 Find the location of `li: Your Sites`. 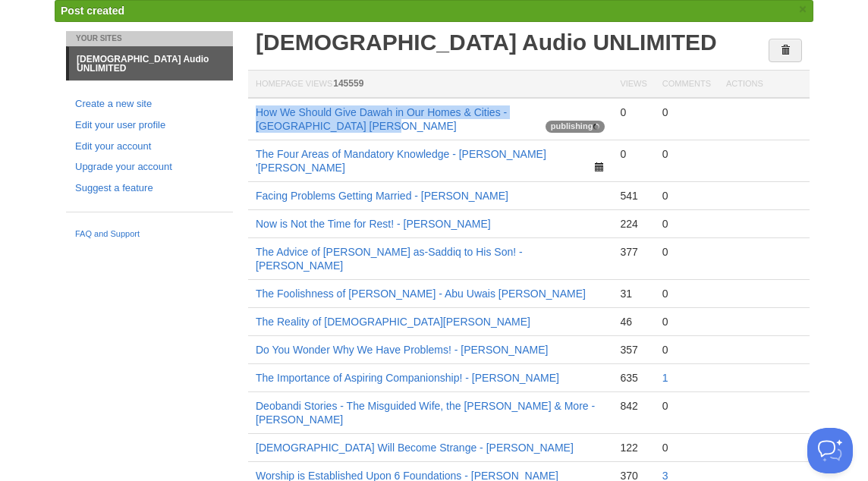

li: Your Sites is located at coordinates (149, 38).